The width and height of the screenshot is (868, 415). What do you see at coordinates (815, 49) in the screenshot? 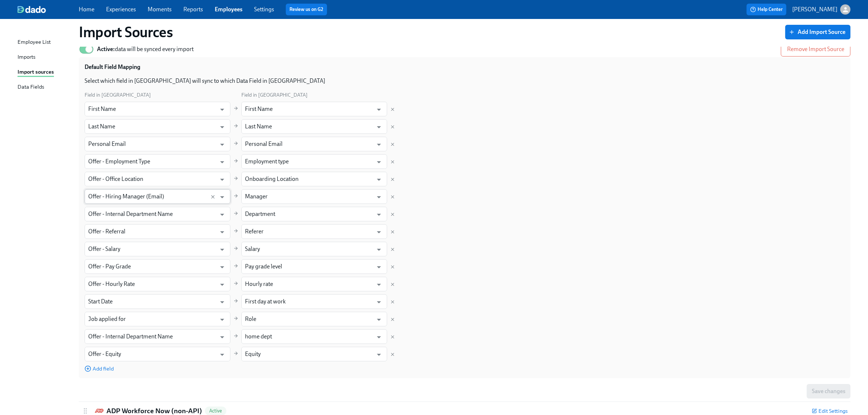
I see `span: Remove Import Source` at bounding box center [815, 49].